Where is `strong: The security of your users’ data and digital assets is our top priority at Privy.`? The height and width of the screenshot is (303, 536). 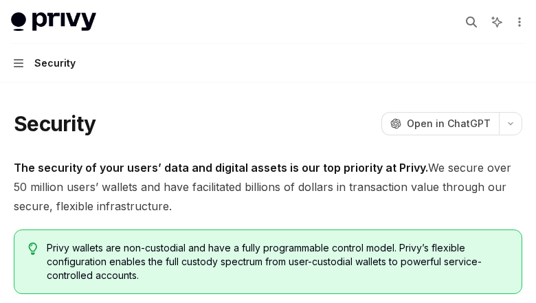 strong: The security of your users’ data and digital assets is our top priority at Privy. is located at coordinates (220, 168).